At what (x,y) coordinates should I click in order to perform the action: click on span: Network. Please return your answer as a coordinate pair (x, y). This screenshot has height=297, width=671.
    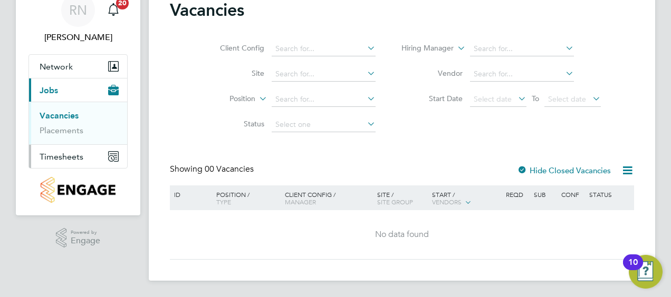
    Looking at the image, I should click on (56, 66).